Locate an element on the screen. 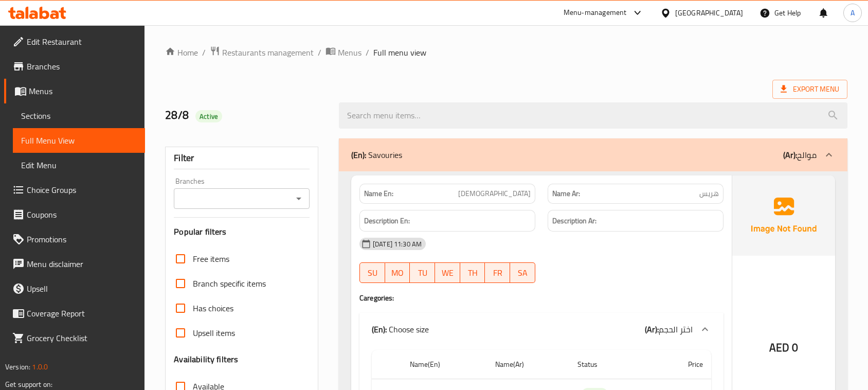 The image size is (868, 390). button: FR is located at coordinates (497, 273).